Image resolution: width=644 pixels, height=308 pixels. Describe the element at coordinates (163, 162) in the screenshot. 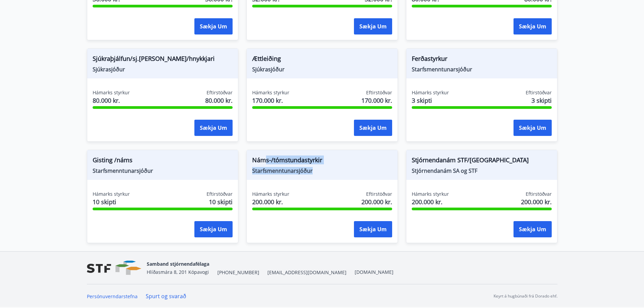

I see `span: Gisting /náms` at that location.